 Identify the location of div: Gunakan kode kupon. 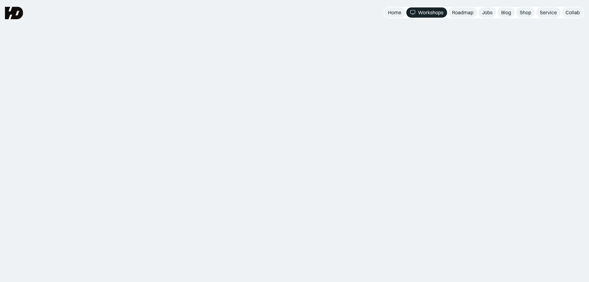
(373, 272).